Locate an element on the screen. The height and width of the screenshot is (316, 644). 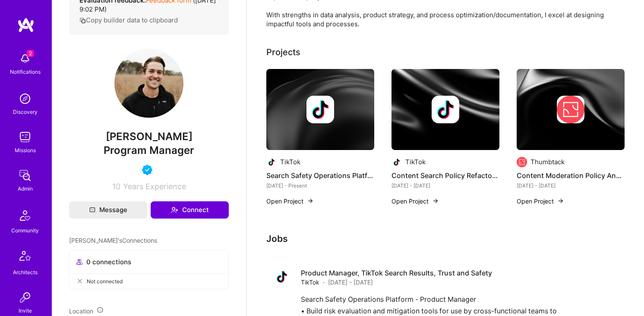
img: User Avatar is located at coordinates (148, 83).